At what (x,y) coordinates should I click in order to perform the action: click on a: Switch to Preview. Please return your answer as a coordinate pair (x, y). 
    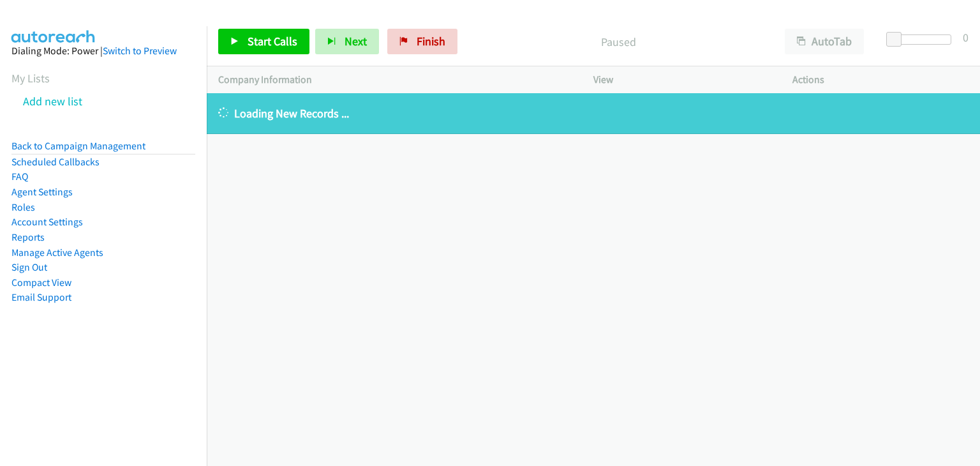
    Looking at the image, I should click on (140, 50).